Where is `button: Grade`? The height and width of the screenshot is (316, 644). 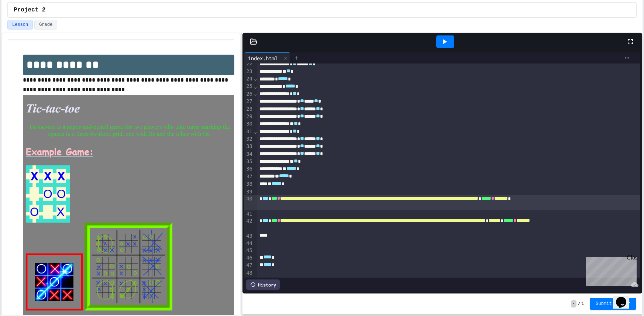
button: Grade is located at coordinates (46, 25).